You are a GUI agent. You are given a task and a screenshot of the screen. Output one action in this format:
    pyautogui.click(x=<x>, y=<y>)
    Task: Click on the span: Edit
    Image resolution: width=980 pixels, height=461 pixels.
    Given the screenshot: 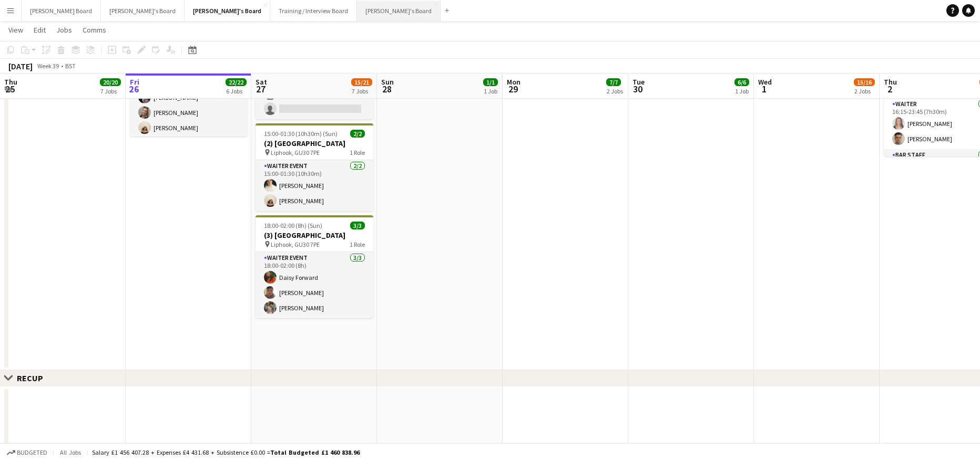 What is the action you would take?
    pyautogui.click(x=39, y=30)
    